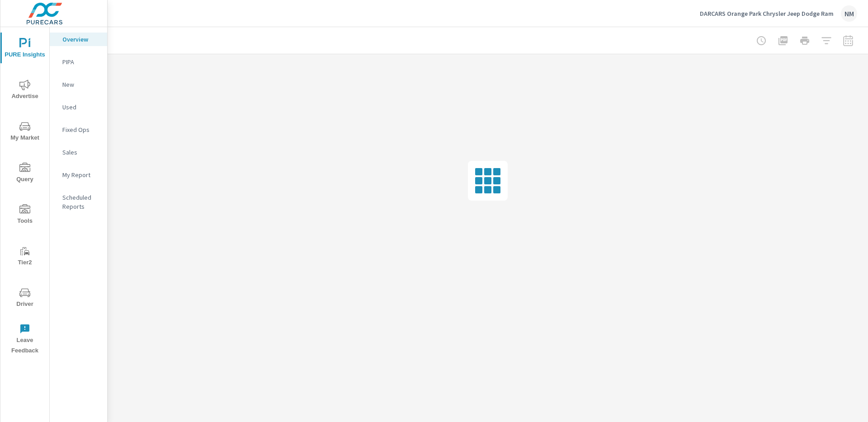  I want to click on p: Used, so click(81, 107).